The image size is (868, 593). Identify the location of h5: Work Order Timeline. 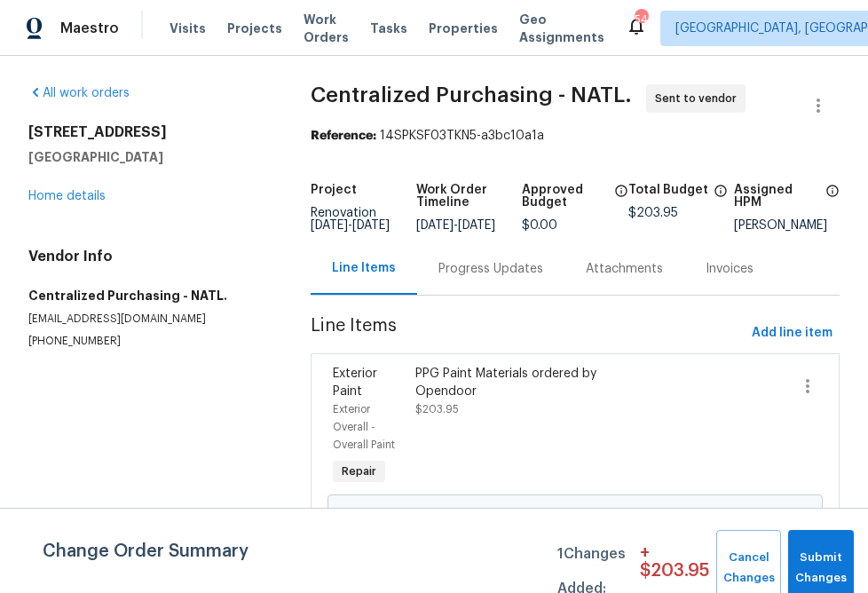
(468, 196).